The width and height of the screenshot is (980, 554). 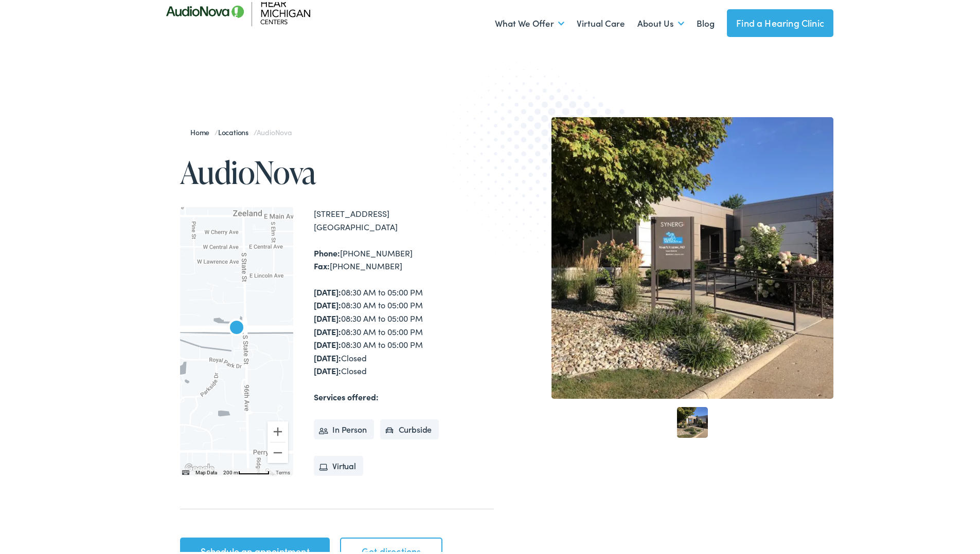 I want to click on span: 200 m, so click(x=230, y=471).